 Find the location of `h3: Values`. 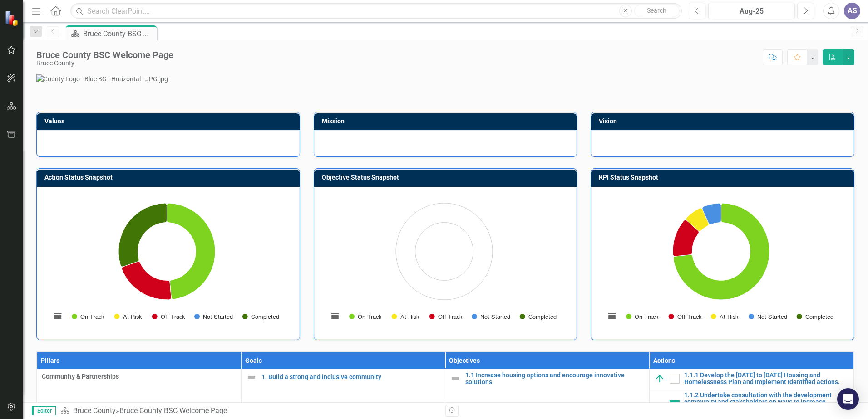

h3: Values is located at coordinates (170, 121).